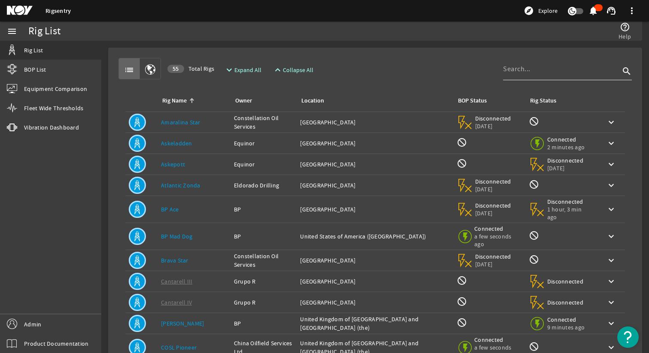 The width and height of the screenshot is (649, 353). What do you see at coordinates (54, 108) in the screenshot?
I see `span: Fleet Wide Thresholds` at bounding box center [54, 108].